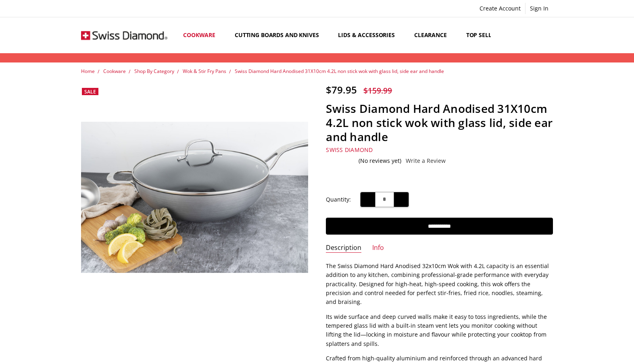  What do you see at coordinates (439, 284) in the screenshot?
I see `p: The Swiss Diamond Hard Anodised 32x10cm Wok with 4.2L capacity is an essential addition to any ki...` at bounding box center [439, 284].